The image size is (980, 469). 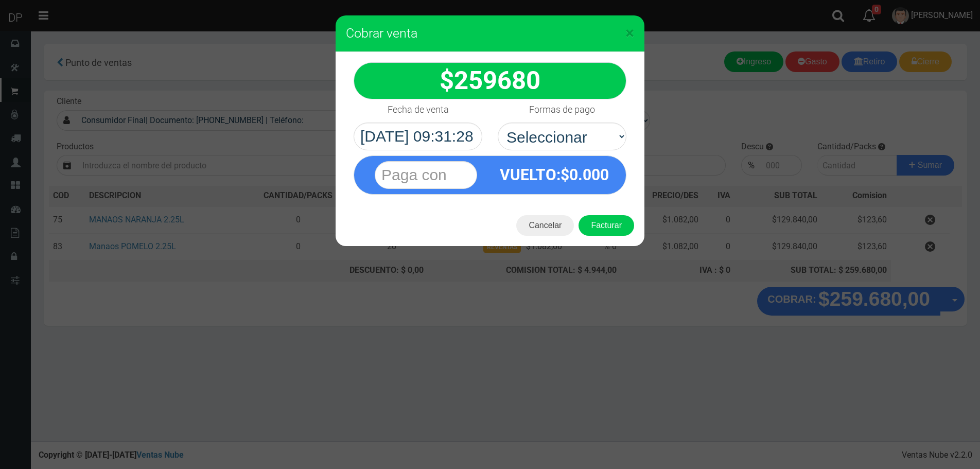 I want to click on h4: Formas de pago, so click(x=562, y=109).